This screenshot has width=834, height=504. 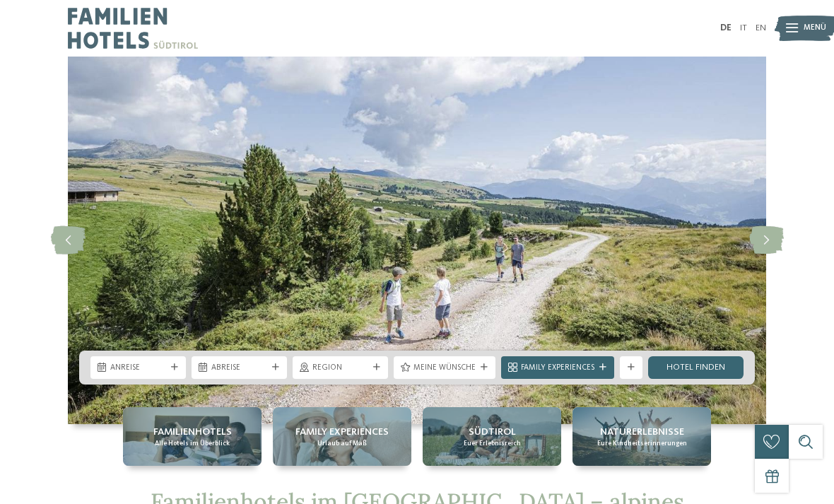 I want to click on span: Südtirol, so click(x=492, y=432).